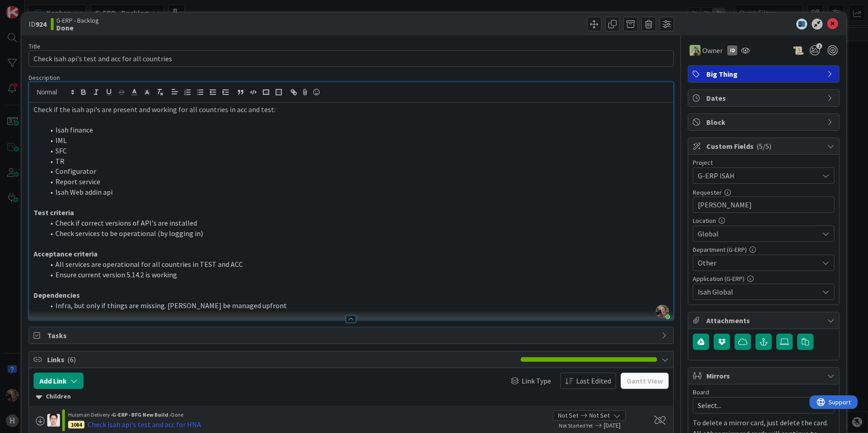 This screenshot has height=433, width=868. Describe the element at coordinates (356, 181) in the screenshot. I see `li: Report service` at that location.